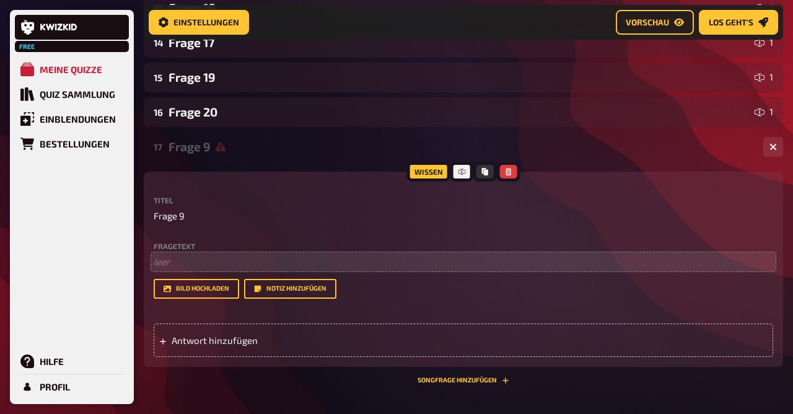  What do you see at coordinates (72, 94) in the screenshot?
I see `a: Quiz Sammlung` at bounding box center [72, 94].